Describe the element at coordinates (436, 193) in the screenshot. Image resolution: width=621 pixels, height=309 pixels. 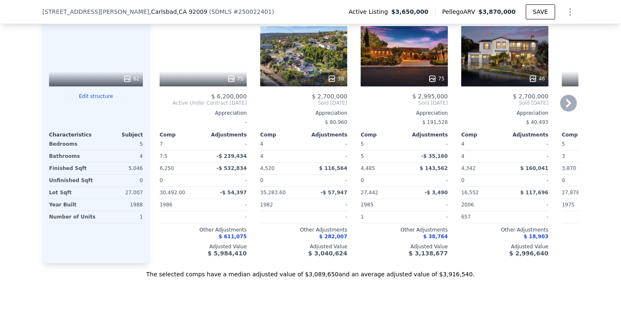
I see `span: -$ 3,490` at that location.